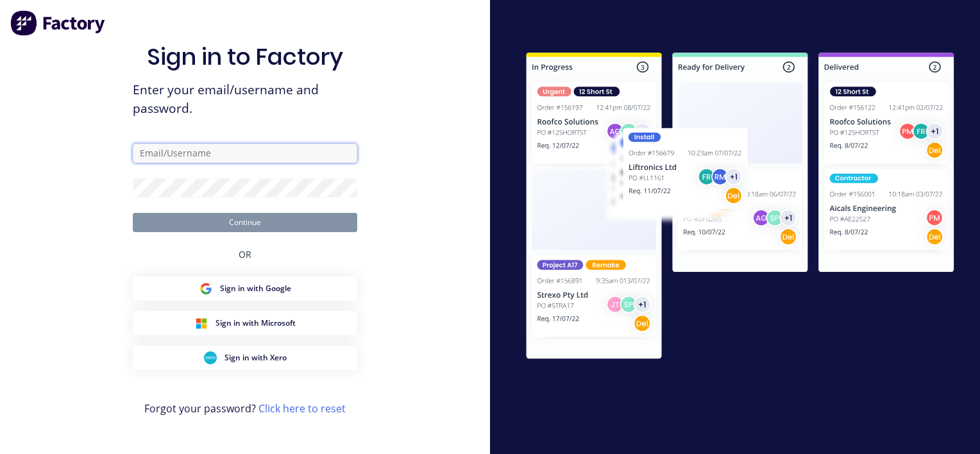  Describe the element at coordinates (302, 409) in the screenshot. I see `a: Click here to reset` at that location.